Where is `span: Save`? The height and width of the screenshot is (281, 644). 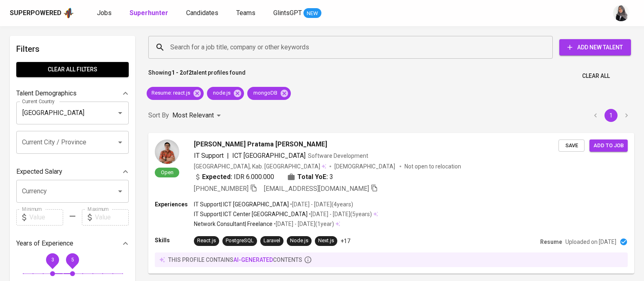 span: Save is located at coordinates (572, 145).